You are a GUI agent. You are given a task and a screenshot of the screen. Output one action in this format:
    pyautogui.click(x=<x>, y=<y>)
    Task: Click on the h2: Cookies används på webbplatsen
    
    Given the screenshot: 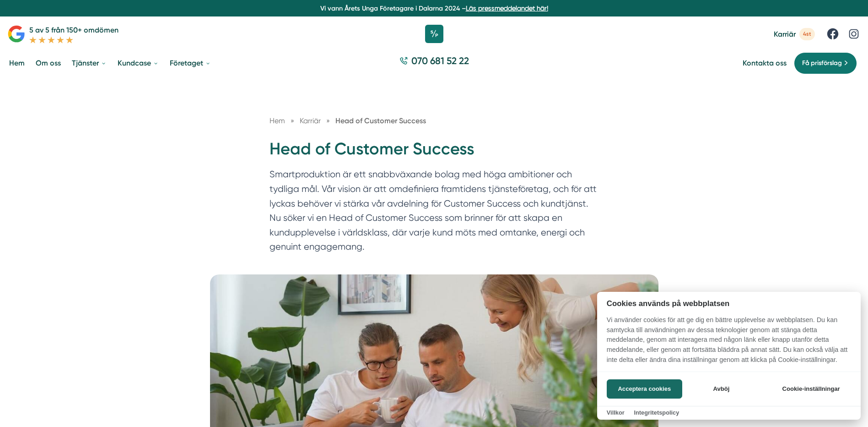 What is the action you would take?
    pyautogui.click(x=729, y=303)
    